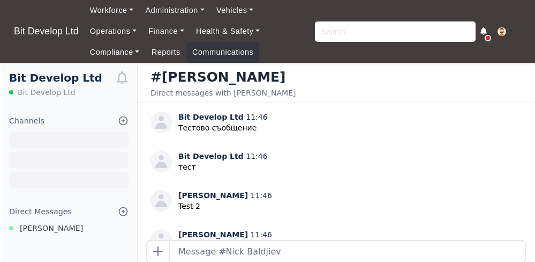 The height and width of the screenshot is (262, 535). What do you see at coordinates (223, 52) in the screenshot?
I see `a: Communications` at bounding box center [223, 52].